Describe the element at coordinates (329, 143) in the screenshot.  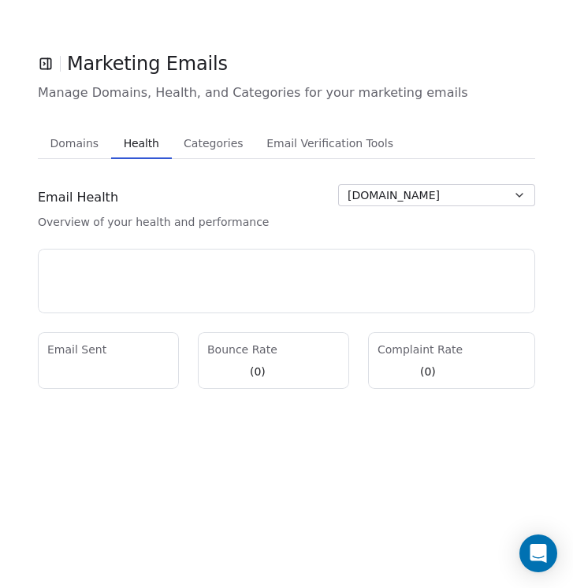
I see `span: Email Verification Tools` at that location.